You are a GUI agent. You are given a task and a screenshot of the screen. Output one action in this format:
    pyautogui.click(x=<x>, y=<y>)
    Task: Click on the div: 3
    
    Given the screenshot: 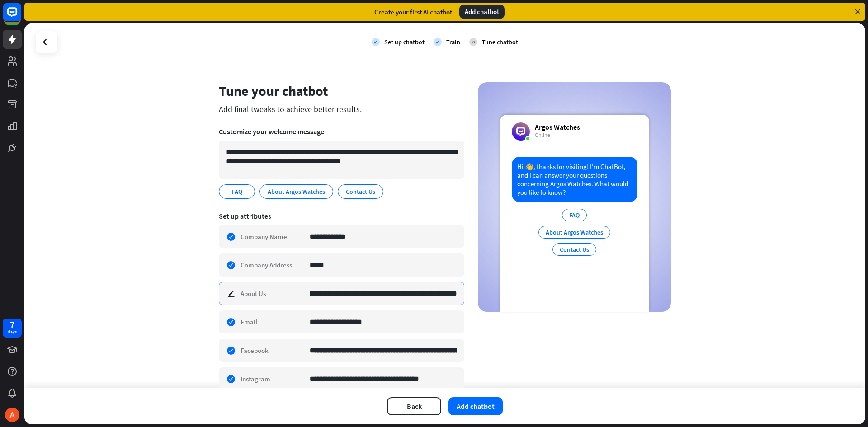 What is the action you would take?
    pyautogui.click(x=473, y=42)
    